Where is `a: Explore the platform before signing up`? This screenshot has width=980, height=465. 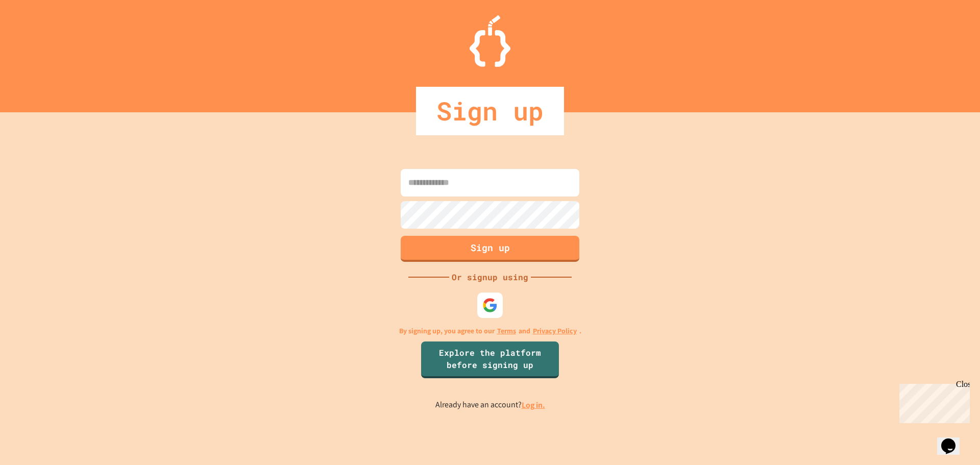
a: Explore the platform before signing up is located at coordinates (490, 360).